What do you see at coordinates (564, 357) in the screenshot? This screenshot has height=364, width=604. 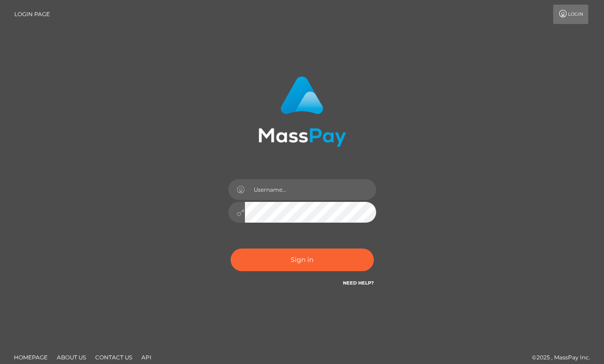 I see `div: © 2025 , MassPay Inc.` at bounding box center [564, 357].